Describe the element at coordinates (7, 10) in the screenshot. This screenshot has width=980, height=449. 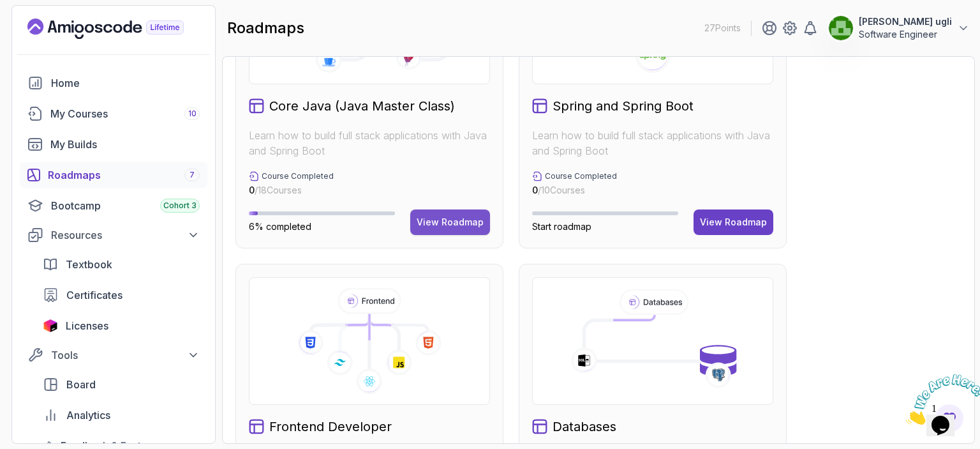
I see `span: 1` at that location.